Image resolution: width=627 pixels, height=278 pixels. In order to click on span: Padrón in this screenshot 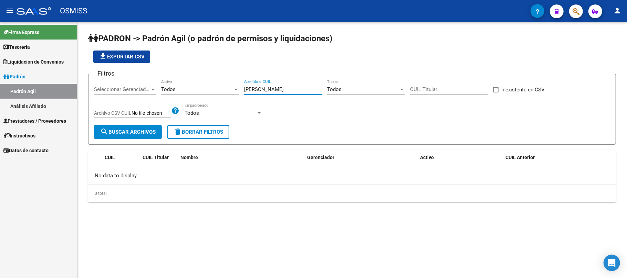, I will do `click(14, 77)`.